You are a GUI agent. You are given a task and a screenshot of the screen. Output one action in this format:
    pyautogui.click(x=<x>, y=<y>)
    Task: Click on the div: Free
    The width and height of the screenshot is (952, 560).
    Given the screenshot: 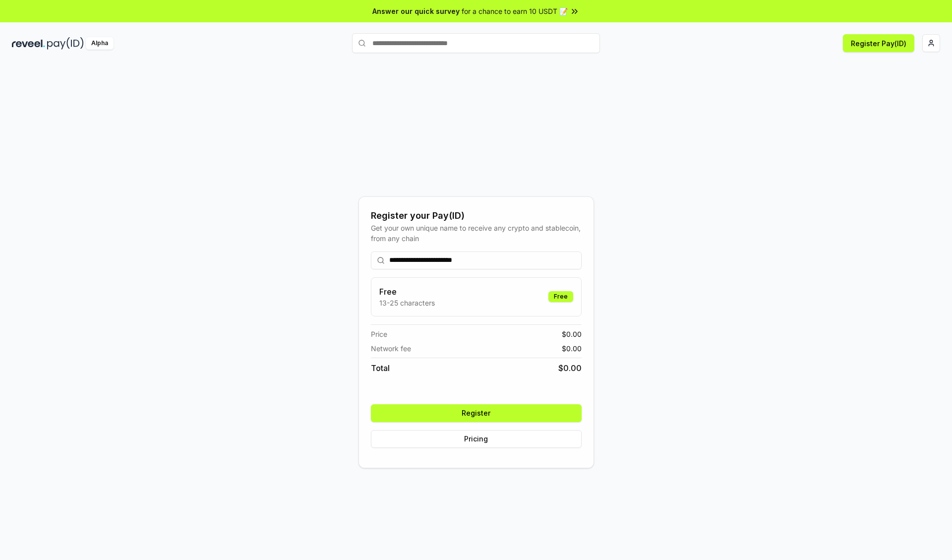 What is the action you would take?
    pyautogui.click(x=561, y=296)
    